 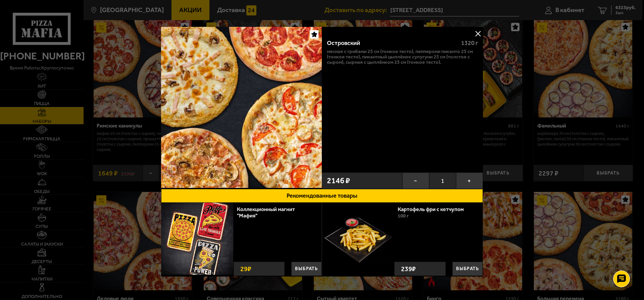 What do you see at coordinates (242, 108) in the screenshot?
I see `img: Островский` at bounding box center [242, 108].